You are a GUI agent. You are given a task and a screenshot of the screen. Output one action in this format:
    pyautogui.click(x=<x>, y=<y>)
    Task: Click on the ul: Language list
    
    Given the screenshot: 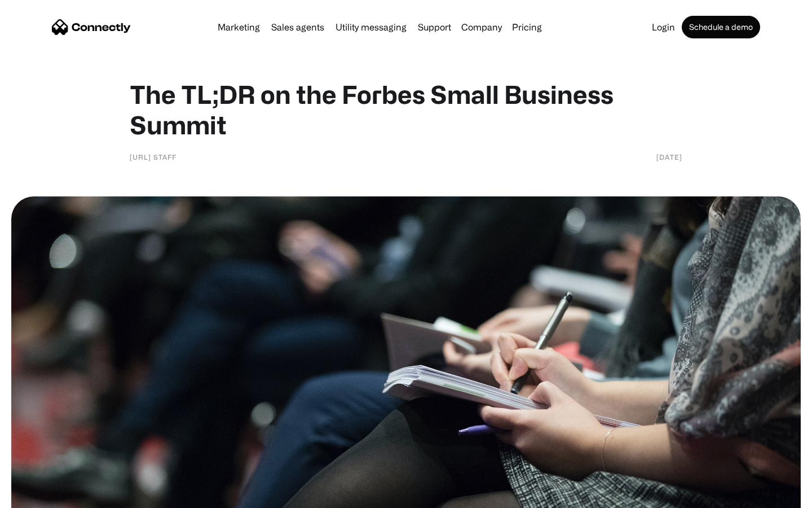 What is the action you would take?
    pyautogui.click(x=45, y=496)
    